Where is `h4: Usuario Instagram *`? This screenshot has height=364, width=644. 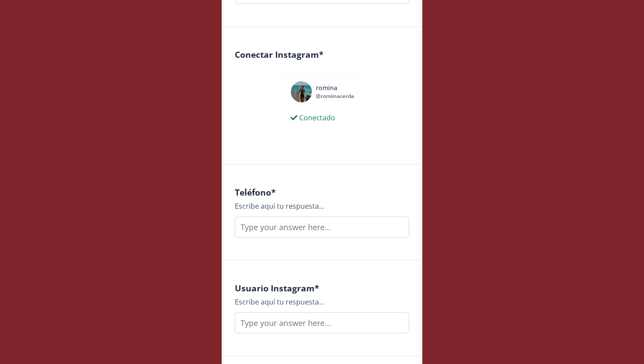
h4: Usuario Instagram * is located at coordinates (322, 288).